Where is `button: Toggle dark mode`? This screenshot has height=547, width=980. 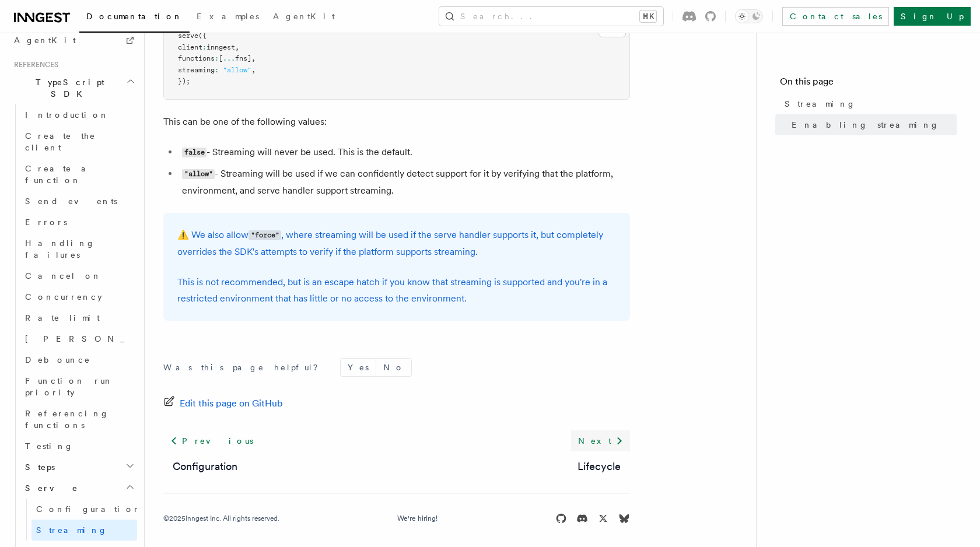 button: Toggle dark mode is located at coordinates (749, 16).